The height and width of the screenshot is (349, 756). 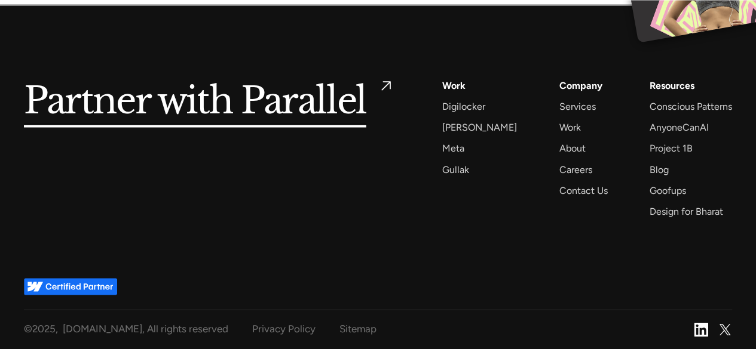 What do you see at coordinates (667, 191) in the screenshot?
I see `a: Goofups` at bounding box center [667, 191].